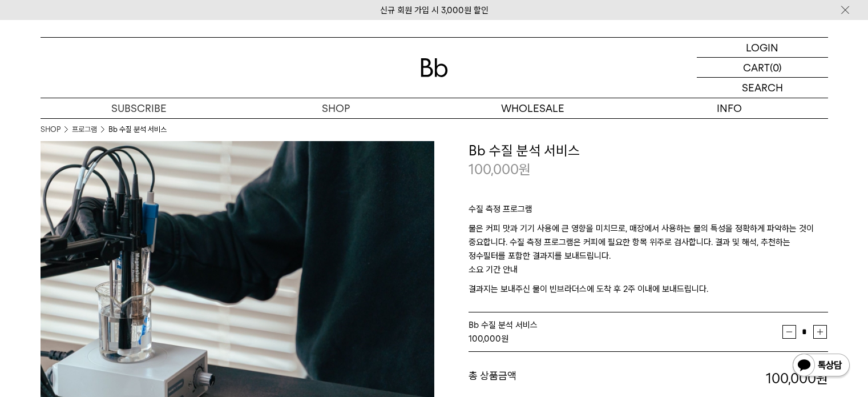 This screenshot has height=397, width=868. Describe the element at coordinates (790, 332) in the screenshot. I see `button: 감소` at that location.